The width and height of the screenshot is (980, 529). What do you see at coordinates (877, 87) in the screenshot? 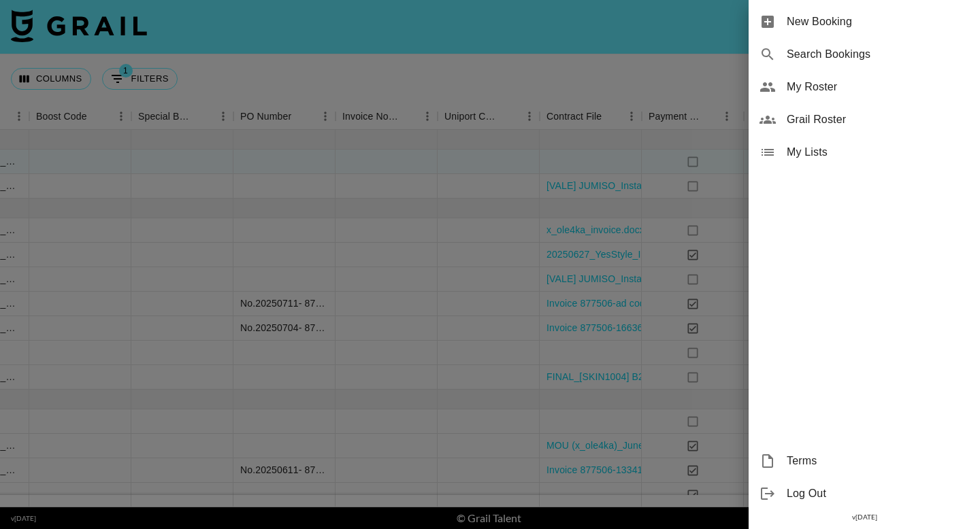
I see `span: My Roster` at bounding box center [877, 87].